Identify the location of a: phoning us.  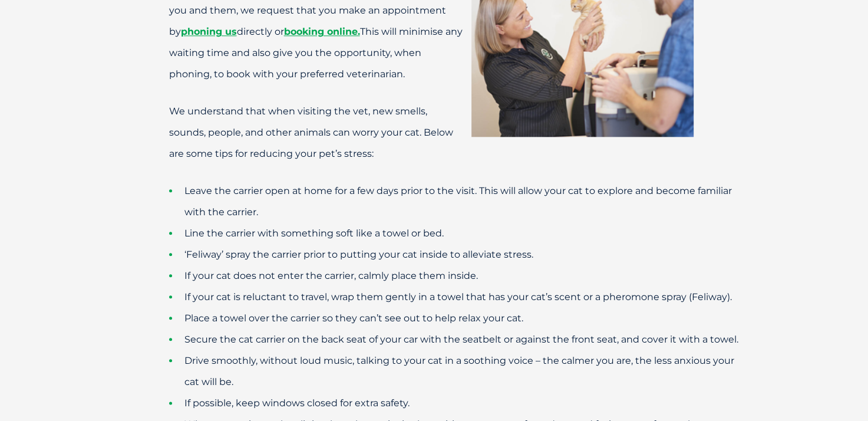
(209, 31).